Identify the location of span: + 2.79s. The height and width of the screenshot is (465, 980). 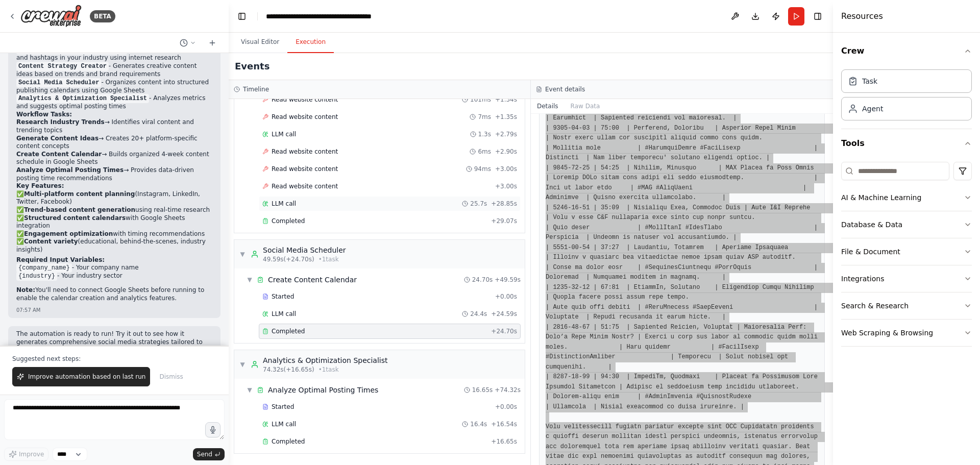
(506, 134).